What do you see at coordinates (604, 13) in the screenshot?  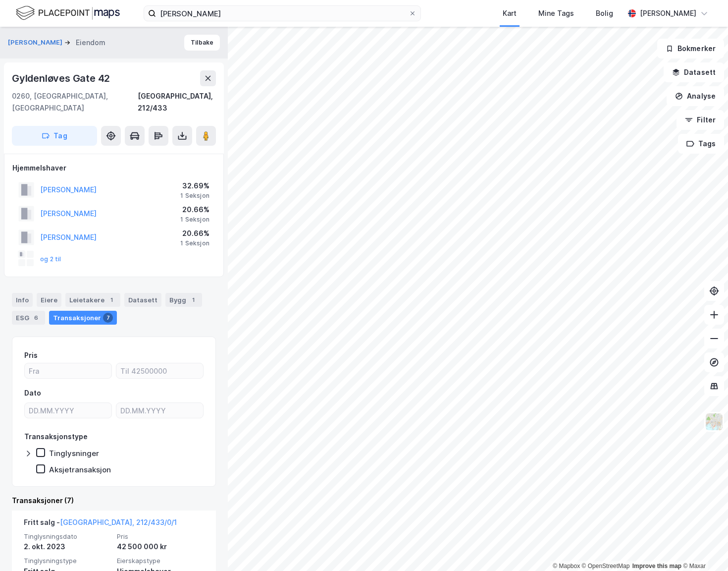 I see `div: Bolig` at bounding box center [604, 13].